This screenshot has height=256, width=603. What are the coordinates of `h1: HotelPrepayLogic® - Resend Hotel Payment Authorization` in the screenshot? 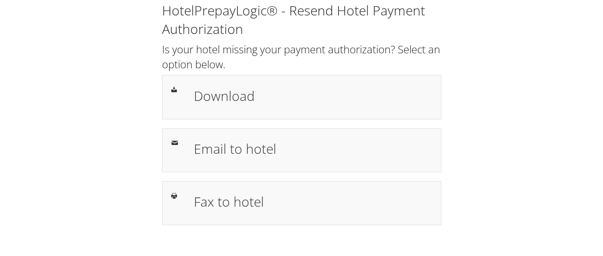 It's located at (301, 20).